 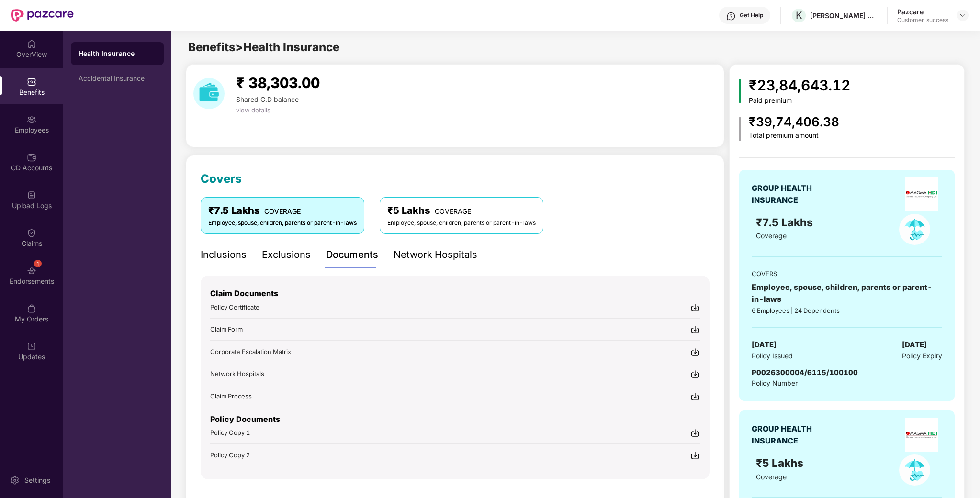 I want to click on div: Inclusions, so click(x=224, y=255).